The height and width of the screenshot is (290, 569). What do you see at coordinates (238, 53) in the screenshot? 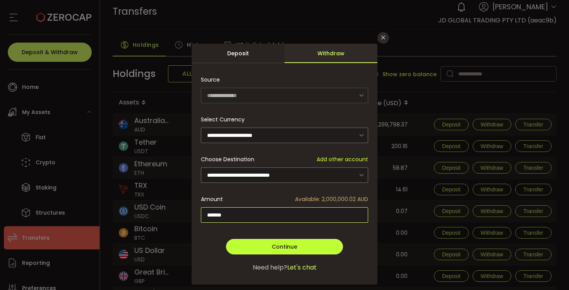
I see `div: Deposit` at bounding box center [238, 53].